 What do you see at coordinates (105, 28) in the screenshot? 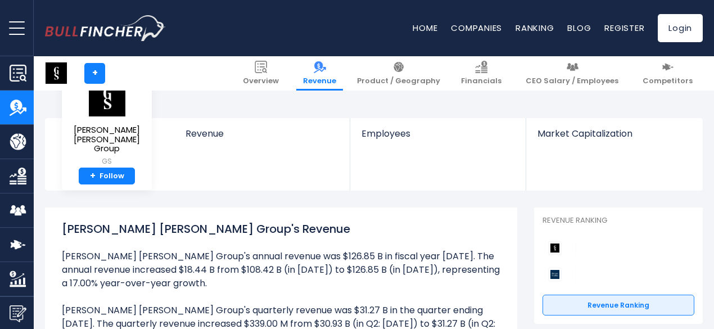
I see `a: Go to homepage` at bounding box center [105, 28].